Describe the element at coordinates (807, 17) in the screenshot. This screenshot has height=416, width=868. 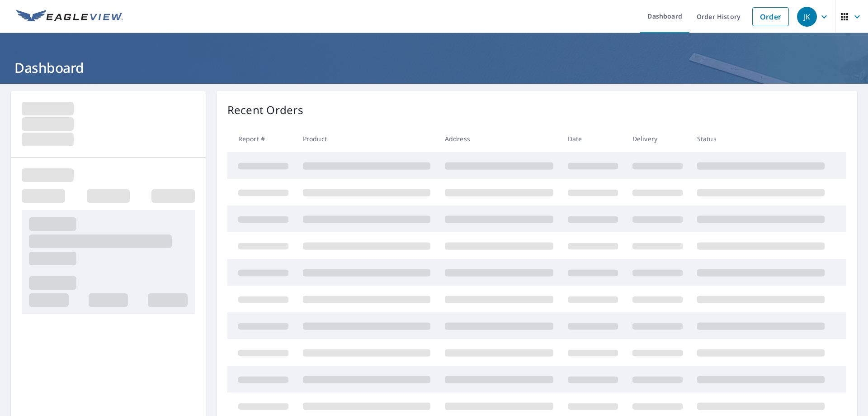
I see `div: JK` at that location.